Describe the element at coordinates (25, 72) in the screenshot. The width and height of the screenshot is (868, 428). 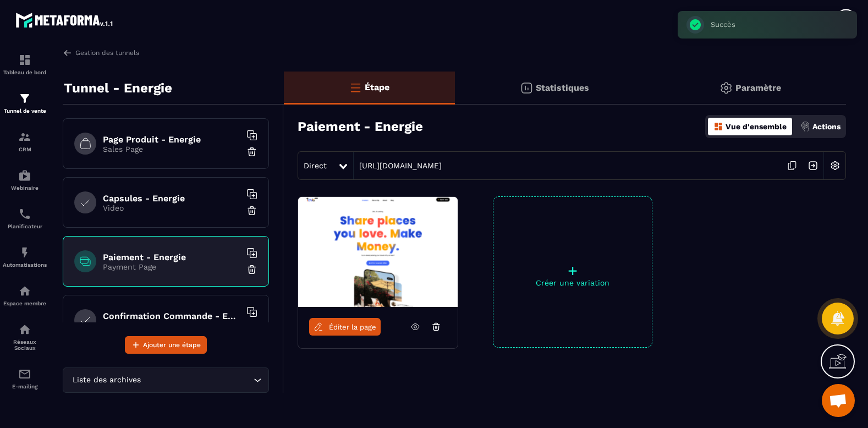
I see `p: Tableau de bord` at that location.